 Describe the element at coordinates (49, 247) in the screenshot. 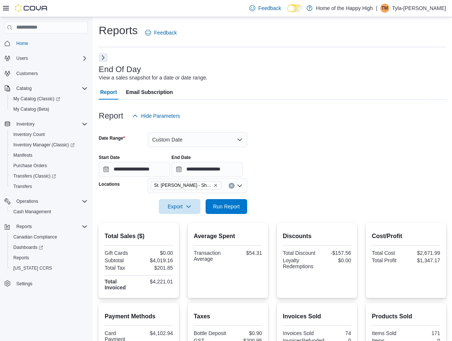

I see `a: Dashboards` at that location.